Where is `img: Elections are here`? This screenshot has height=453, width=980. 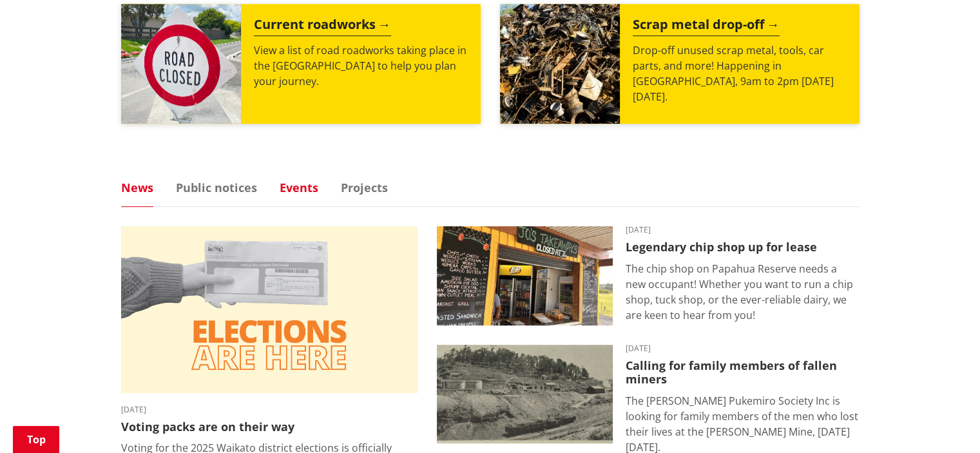
img: Elections are here is located at coordinates (269, 309).